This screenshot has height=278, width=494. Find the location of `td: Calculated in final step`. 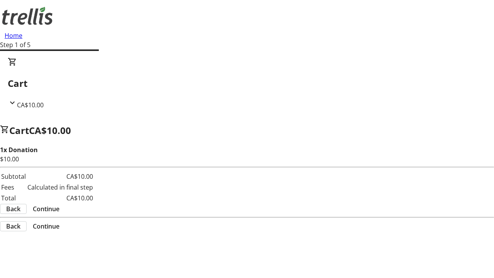

td: Calculated in final step is located at coordinates (60, 187).